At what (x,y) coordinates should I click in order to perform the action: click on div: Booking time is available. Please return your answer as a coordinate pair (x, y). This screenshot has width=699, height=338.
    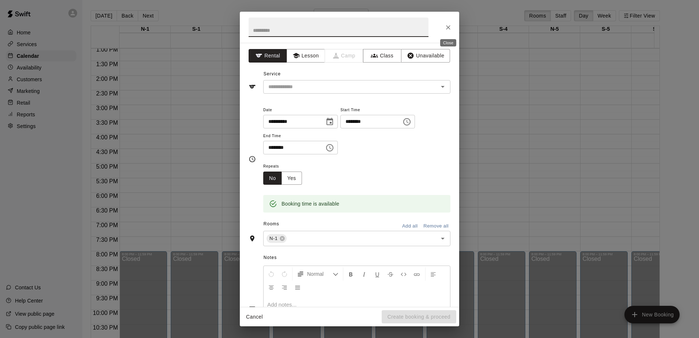
    Looking at the image, I should click on (310, 204).